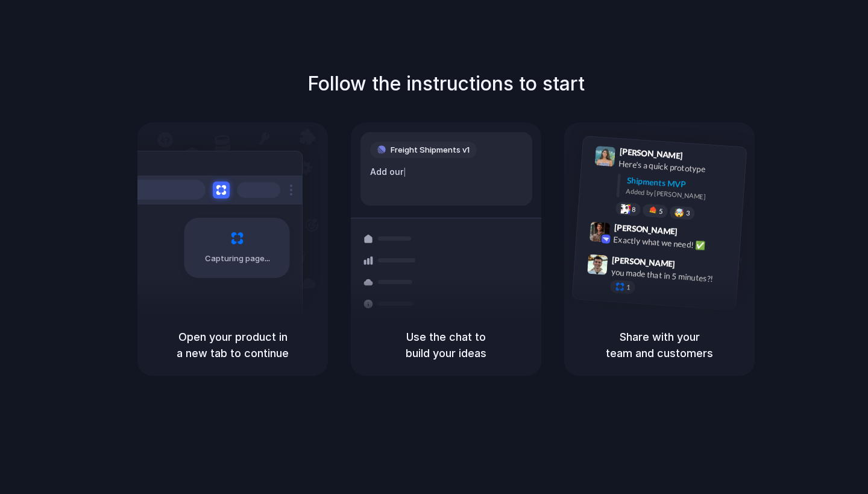 The width and height of the screenshot is (868, 494). Describe the element at coordinates (694, 233) in the screenshot. I see `span: 9:42 AM` at that location.